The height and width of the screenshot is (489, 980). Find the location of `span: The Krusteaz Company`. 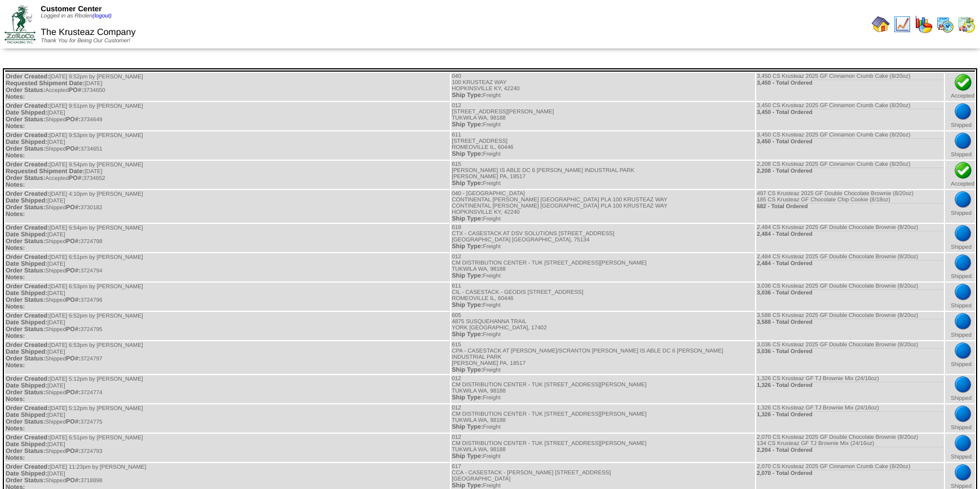

span: The Krusteaz Company is located at coordinates (88, 32).